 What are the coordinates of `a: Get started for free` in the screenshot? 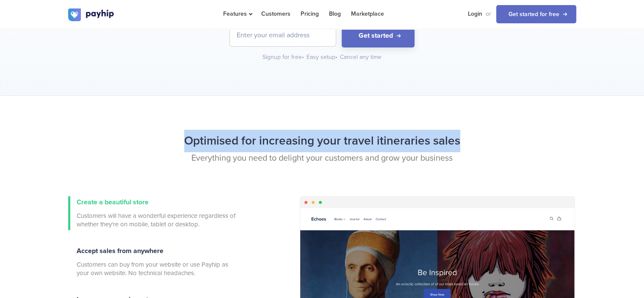 It's located at (536, 14).